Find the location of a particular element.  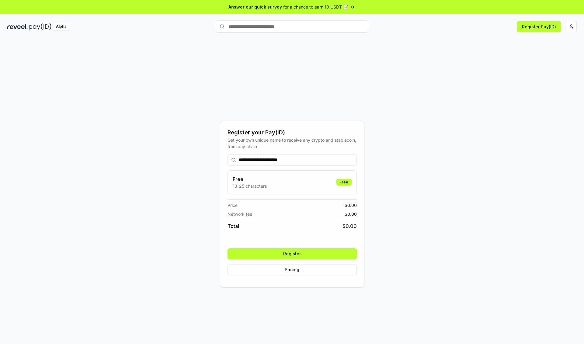

button: Register Pay(ID) is located at coordinates (539, 26).